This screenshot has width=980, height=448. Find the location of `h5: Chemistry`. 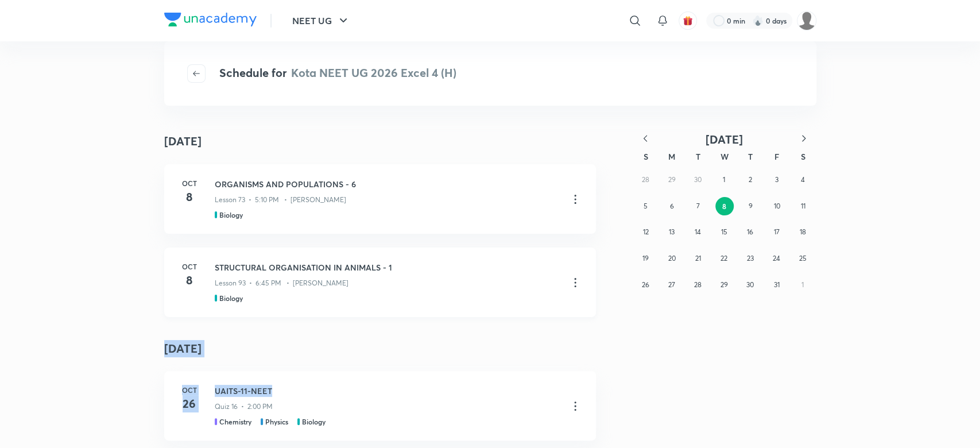

h5: Chemistry is located at coordinates (236, 422).